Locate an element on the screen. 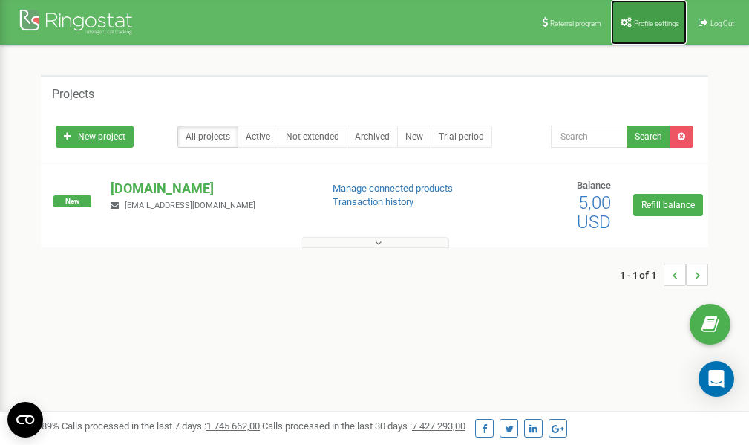  span: 5,00 USD is located at coordinates (594, 212).